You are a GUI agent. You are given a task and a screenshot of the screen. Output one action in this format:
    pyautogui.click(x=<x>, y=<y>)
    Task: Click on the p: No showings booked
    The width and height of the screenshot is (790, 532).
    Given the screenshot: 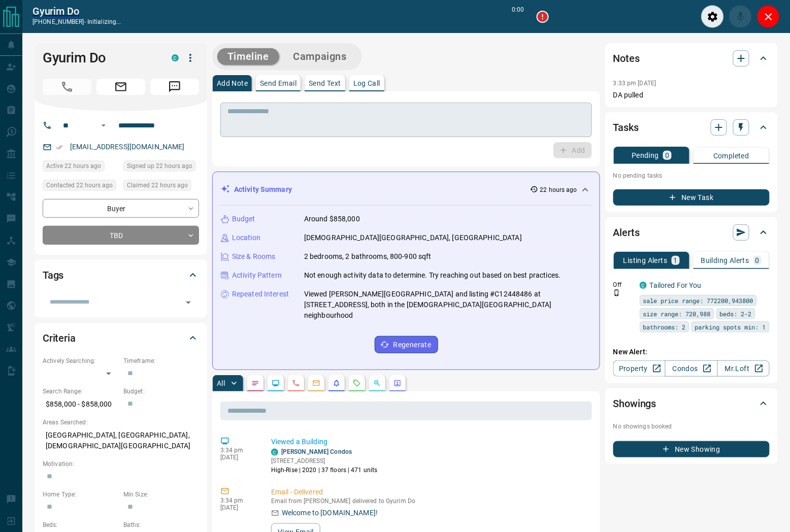 What is the action you would take?
    pyautogui.click(x=691, y=426)
    